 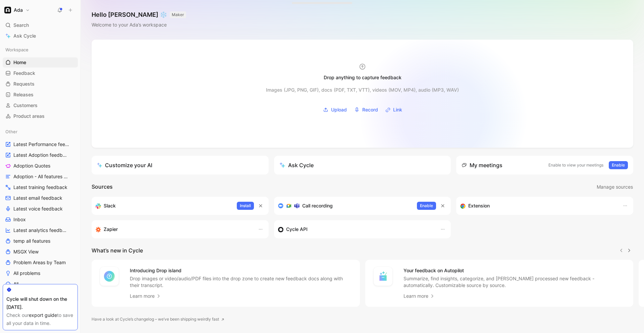 What do you see at coordinates (245, 206) in the screenshot?
I see `button: Install` at bounding box center [245, 206].